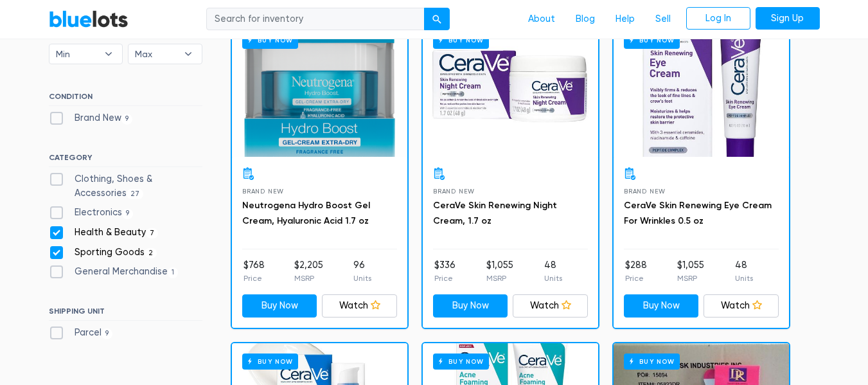 The height and width of the screenshot is (385, 868). I want to click on a: Sell, so click(663, 19).